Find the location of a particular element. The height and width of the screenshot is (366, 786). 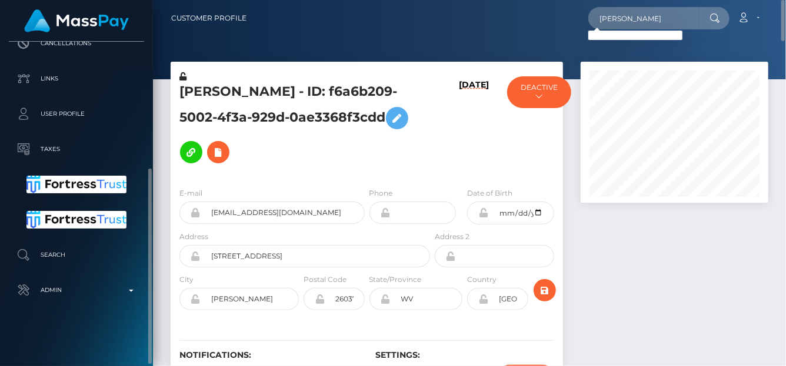

label: Country is located at coordinates (482, 280).